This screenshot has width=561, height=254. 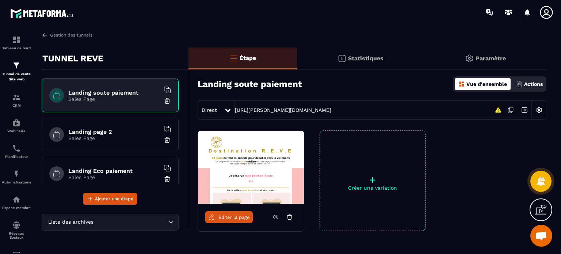 What do you see at coordinates (16, 182) in the screenshot?
I see `p: Automatisations` at bounding box center [16, 182].